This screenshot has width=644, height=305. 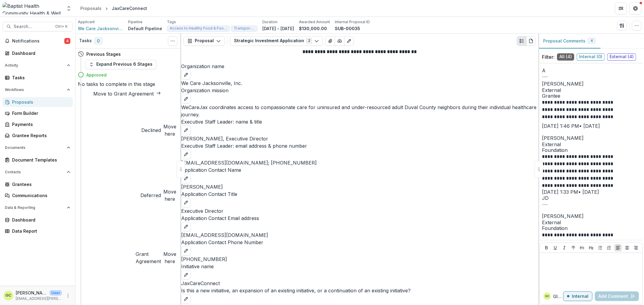 I want to click on p: Application Contact Phone Number, so click(x=360, y=242).